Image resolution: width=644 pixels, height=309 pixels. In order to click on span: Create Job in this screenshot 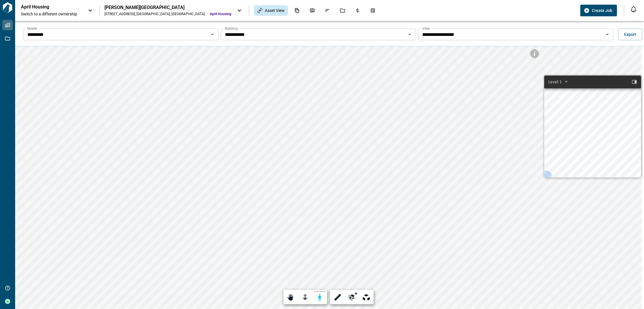, I will do `click(602, 10)`.